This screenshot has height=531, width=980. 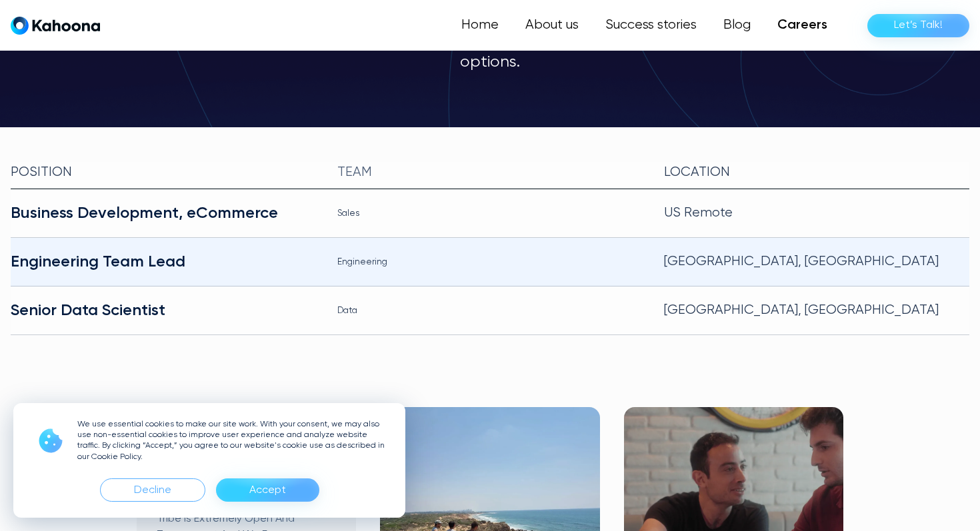 What do you see at coordinates (802, 25) in the screenshot?
I see `a: Careers` at bounding box center [802, 25].